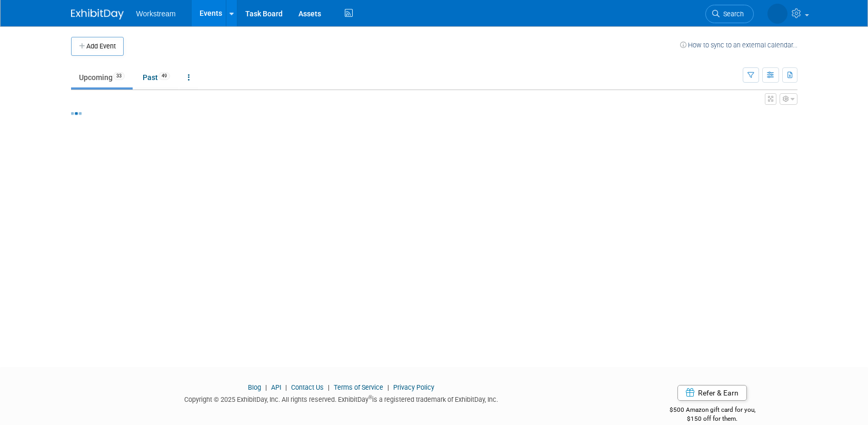 Image resolution: width=868 pixels, height=425 pixels. What do you see at coordinates (712, 393) in the screenshot?
I see `a: Refer & Earn` at bounding box center [712, 393].